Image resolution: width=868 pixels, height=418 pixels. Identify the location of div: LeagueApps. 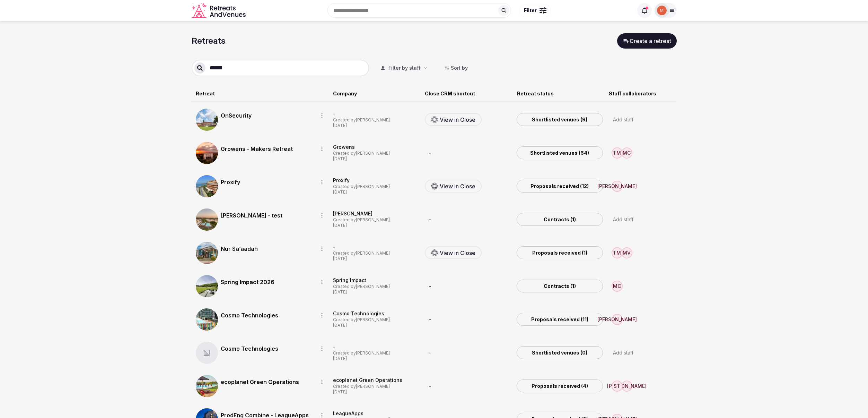
(376, 414).